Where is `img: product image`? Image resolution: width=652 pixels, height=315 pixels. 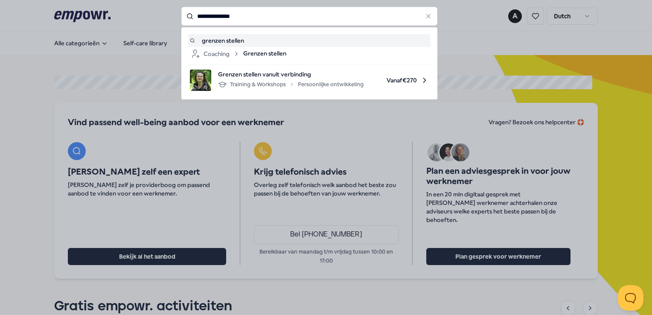
img: product image is located at coordinates (201, 80).